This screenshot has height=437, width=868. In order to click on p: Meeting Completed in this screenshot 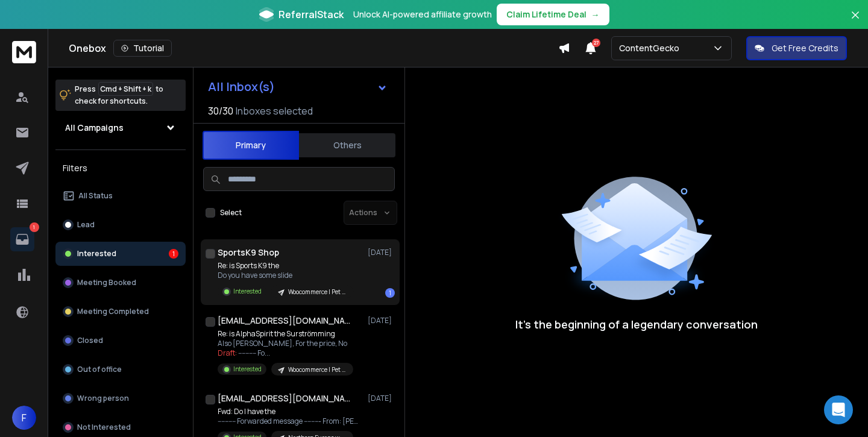, I will do `click(113, 312)`.